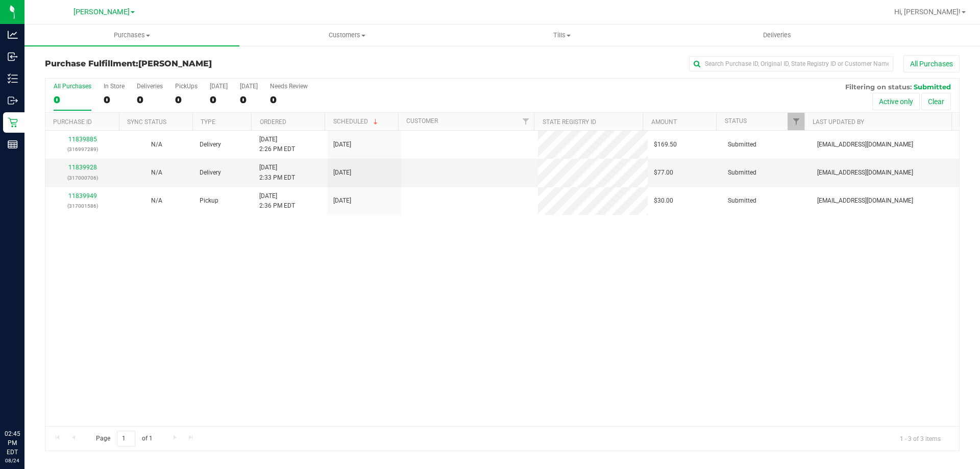 This screenshot has height=469, width=980. Describe the element at coordinates (150, 86) in the screenshot. I see `div: Deliveries` at that location.